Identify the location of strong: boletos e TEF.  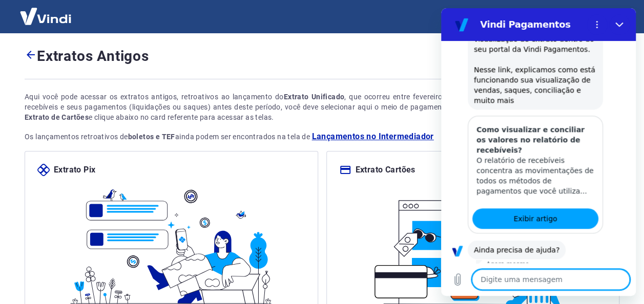
(152, 136).